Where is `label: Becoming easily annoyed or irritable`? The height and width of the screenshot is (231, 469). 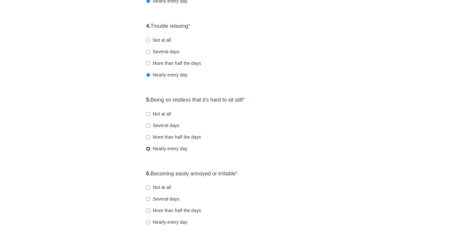
label: Becoming easily annoyed or irritable is located at coordinates (192, 174).